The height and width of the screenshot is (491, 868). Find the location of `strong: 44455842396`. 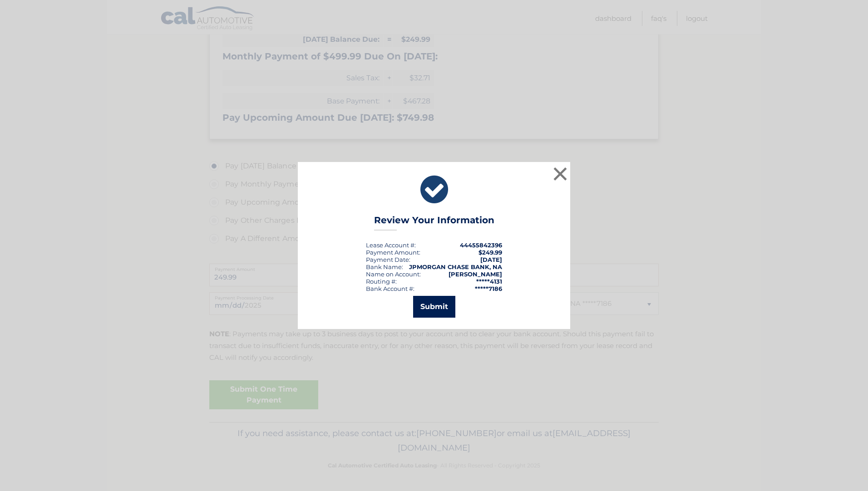

strong: 44455842396 is located at coordinates (481, 246).